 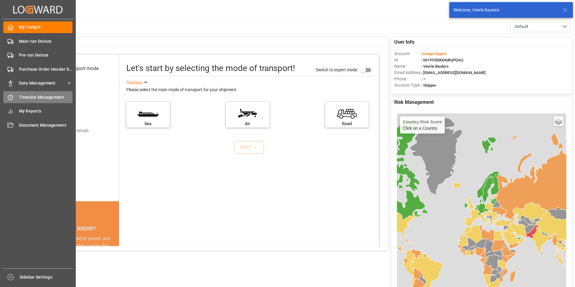 I want to click on span: Sidebar Settings, so click(x=46, y=277).